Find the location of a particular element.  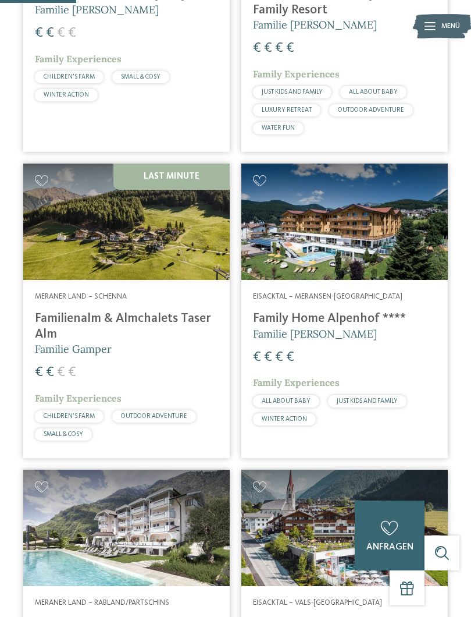

span: Menü is located at coordinates (451, 26).